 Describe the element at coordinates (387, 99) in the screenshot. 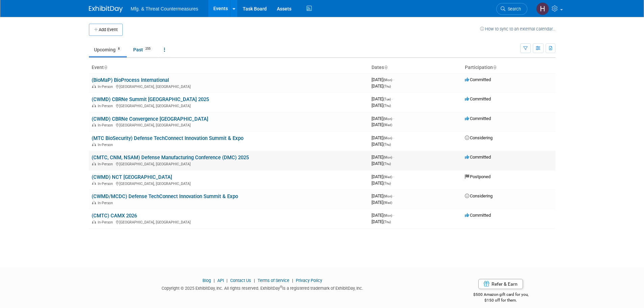

I see `span: (Tue)` at that location.